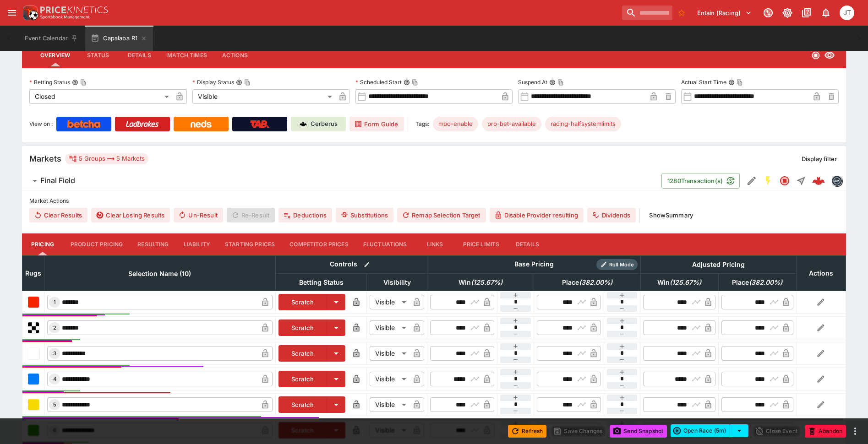  Describe the element at coordinates (397, 282) in the screenshot. I see `span: Visibility` at that location.